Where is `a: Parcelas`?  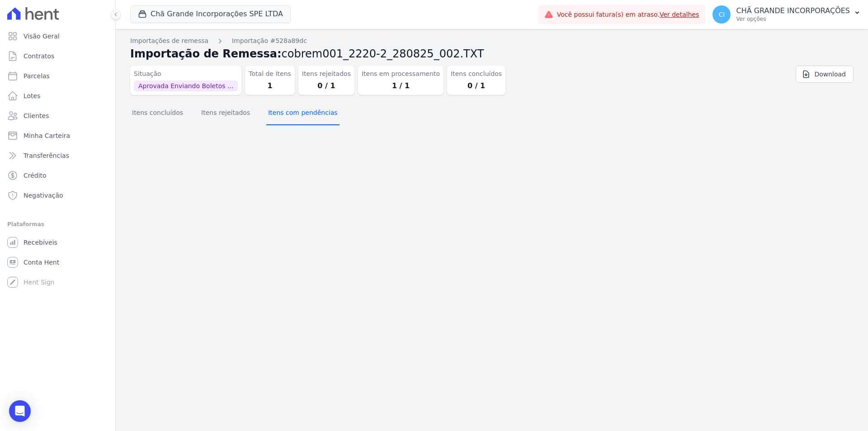 a: Parcelas is located at coordinates (58, 76).